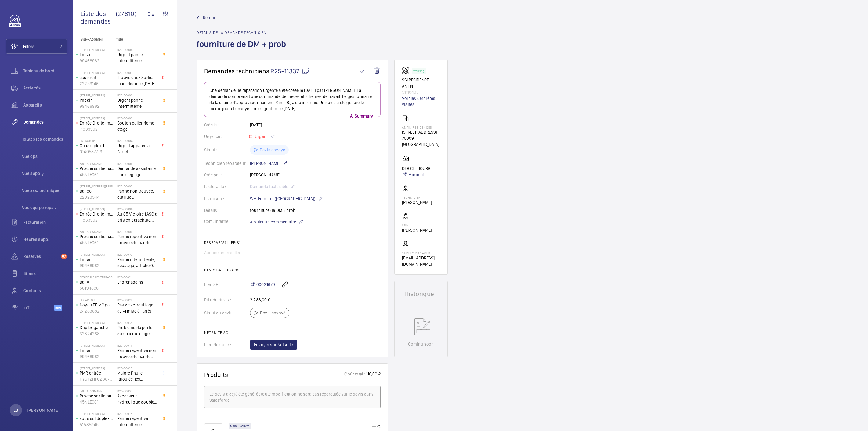 This screenshot has height=431, width=868. What do you see at coordinates (421, 344) in the screenshot?
I see `p: Coming soon` at bounding box center [421, 344].